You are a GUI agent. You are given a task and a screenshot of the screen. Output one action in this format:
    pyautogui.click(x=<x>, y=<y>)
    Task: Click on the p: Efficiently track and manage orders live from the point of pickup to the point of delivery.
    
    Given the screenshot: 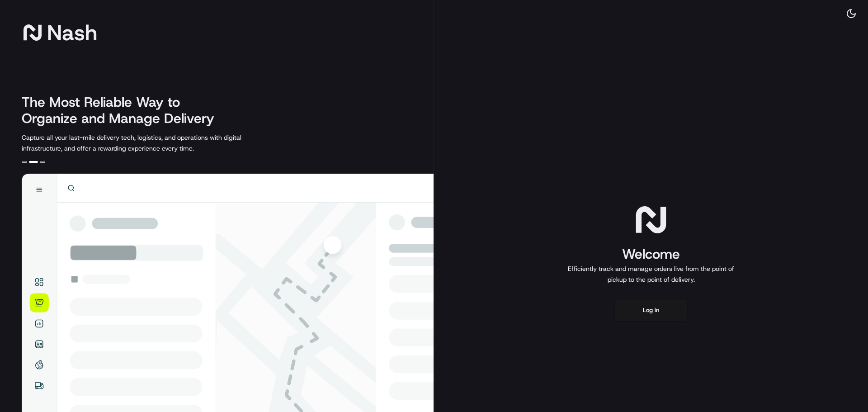 What is the action you would take?
    pyautogui.click(x=651, y=274)
    